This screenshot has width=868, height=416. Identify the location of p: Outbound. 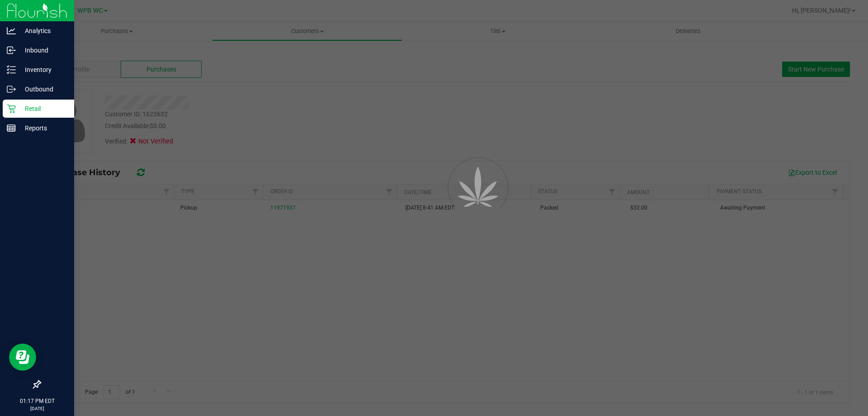
(43, 89).